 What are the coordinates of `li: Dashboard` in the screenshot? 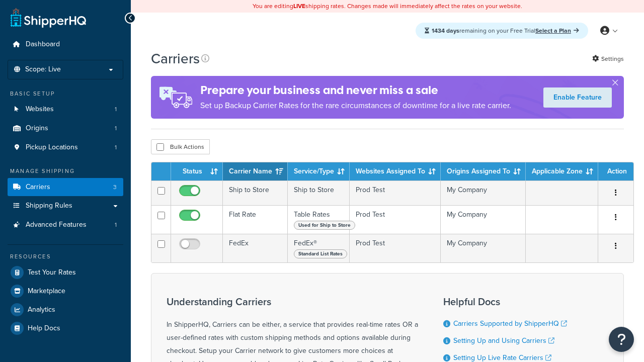 It's located at (65, 44).